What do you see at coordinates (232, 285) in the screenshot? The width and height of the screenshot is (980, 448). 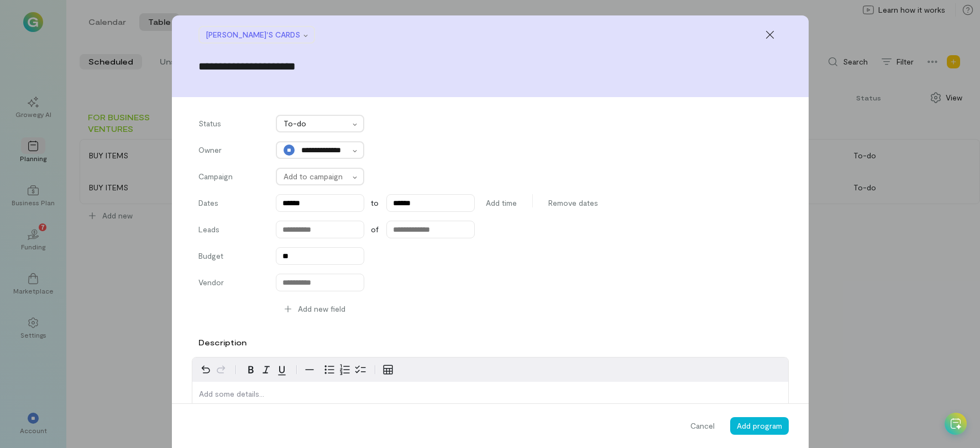 I see `label: Vendor` at bounding box center [232, 285].